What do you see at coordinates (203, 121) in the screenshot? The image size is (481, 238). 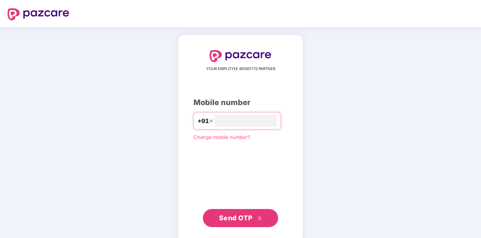 I see `span: +91` at bounding box center [203, 121].